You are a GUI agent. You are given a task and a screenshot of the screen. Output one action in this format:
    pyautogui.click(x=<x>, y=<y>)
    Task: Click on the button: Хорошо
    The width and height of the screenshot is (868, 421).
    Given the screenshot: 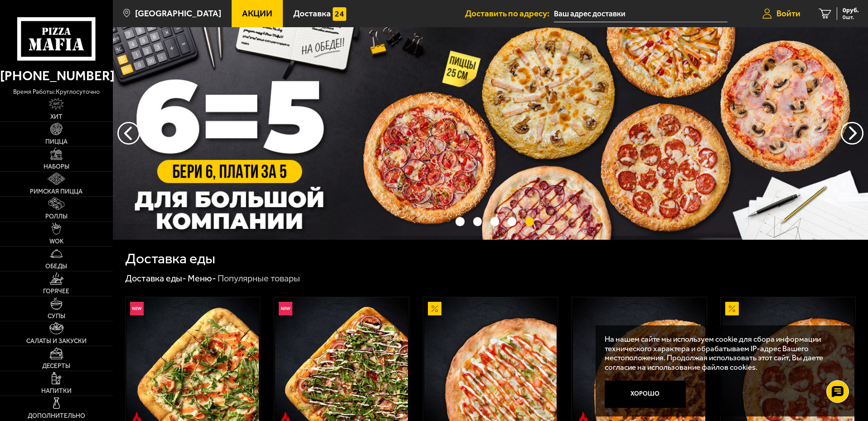 What is the action you would take?
    pyautogui.click(x=645, y=394)
    